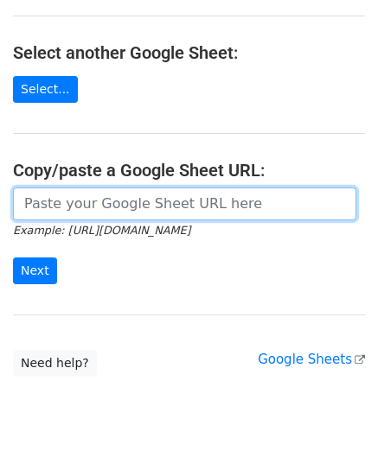 This screenshot has height=457, width=378. I want to click on a: Need help?, so click(54, 363).